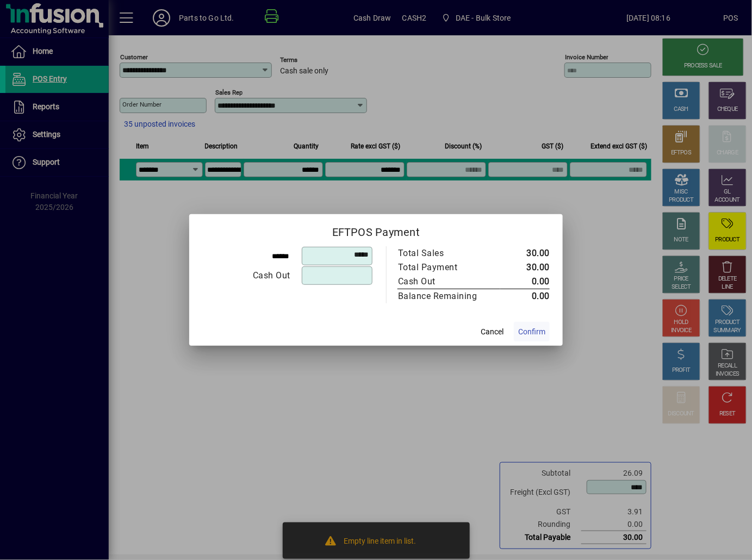  Describe the element at coordinates (449, 254) in the screenshot. I see `td: Total Sales` at that location.